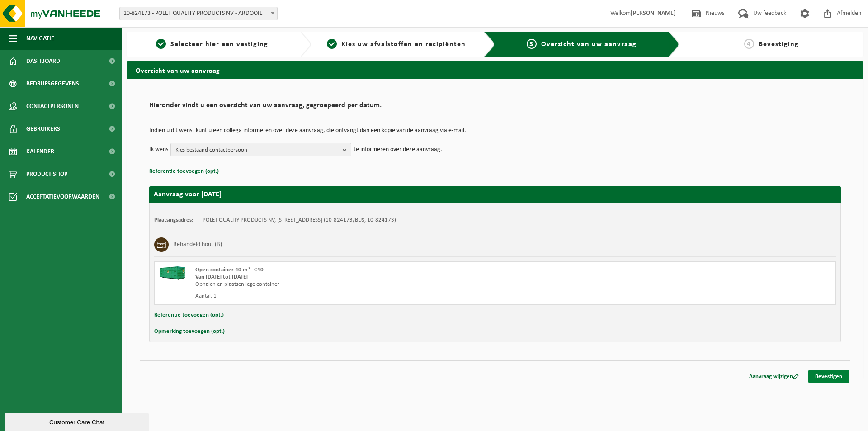 Image resolution: width=868 pixels, height=431 pixels. Describe the element at coordinates (749, 44) in the screenshot. I see `span: 4` at that location.